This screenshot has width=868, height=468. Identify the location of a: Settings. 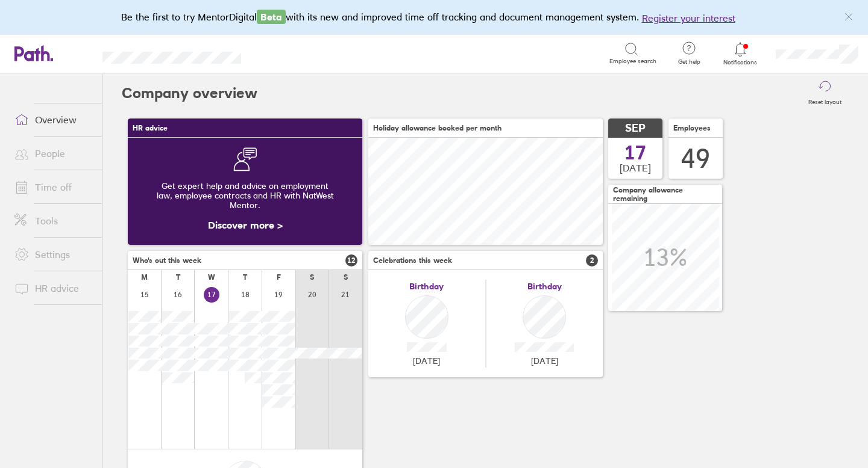
(53, 254).